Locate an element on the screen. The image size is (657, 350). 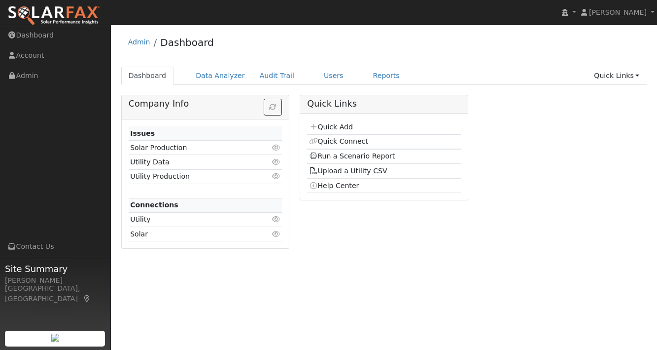
td: Utility Data is located at coordinates (193, 162).